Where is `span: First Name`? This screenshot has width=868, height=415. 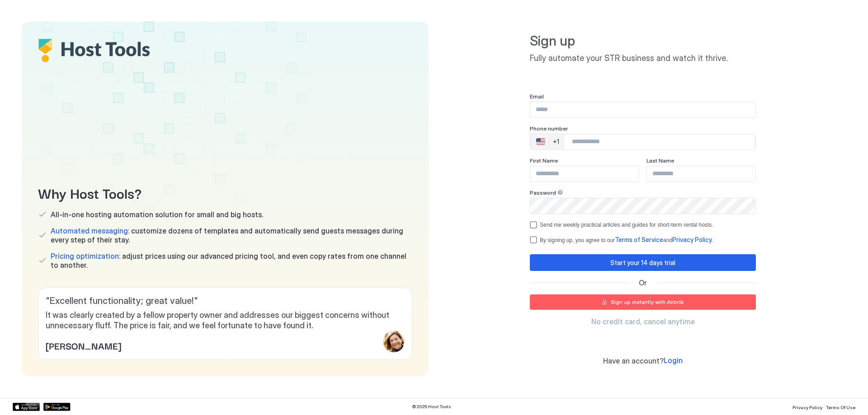 span: First Name is located at coordinates (543, 160).